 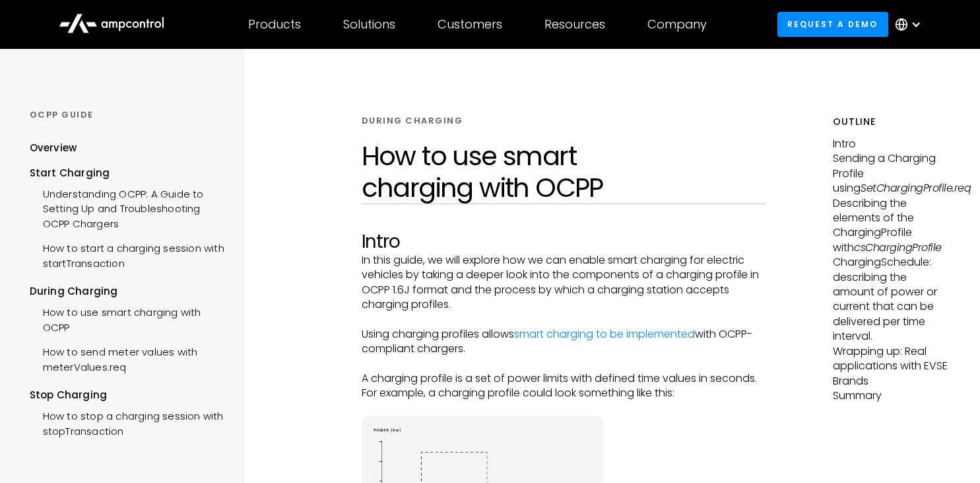 I want to click on p: Using charging profiles allows with OCPP-compliant chargers., so click(x=564, y=342).